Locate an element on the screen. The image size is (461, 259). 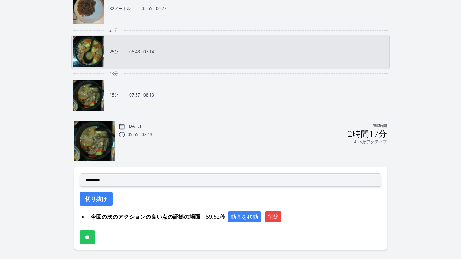
font: 25分 is located at coordinates (114, 51).